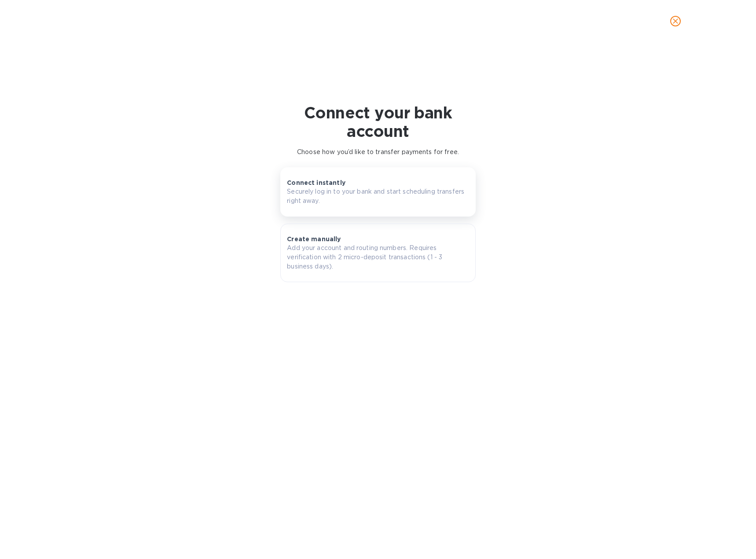 Image resolution: width=756 pixels, height=559 pixels. Describe the element at coordinates (377, 196) in the screenshot. I see `p: Securely log in to your bank and start scheduling transfers right away.` at that location.